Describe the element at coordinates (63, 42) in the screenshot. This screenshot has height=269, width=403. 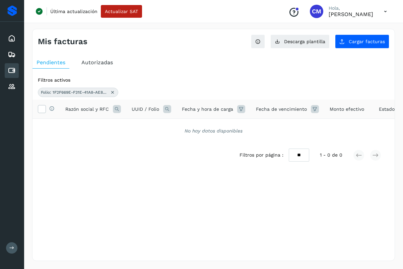
I see `h4: Mis facturas` at that location.